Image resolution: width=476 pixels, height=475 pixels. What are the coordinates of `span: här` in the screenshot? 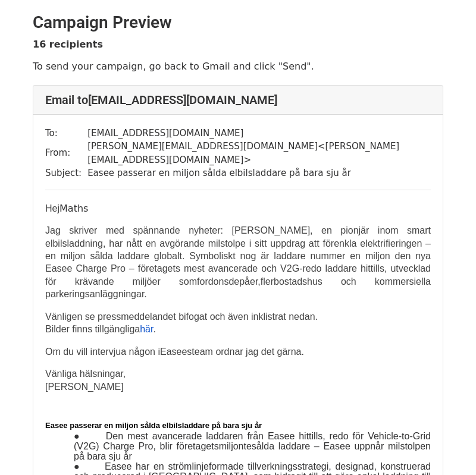 It's located at (147, 328).